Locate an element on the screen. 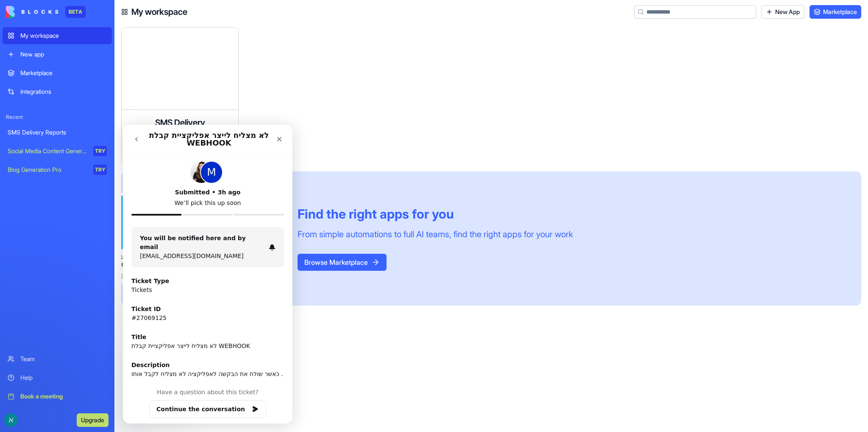 The height and width of the screenshot is (432, 868). a: New app is located at coordinates (57, 54).